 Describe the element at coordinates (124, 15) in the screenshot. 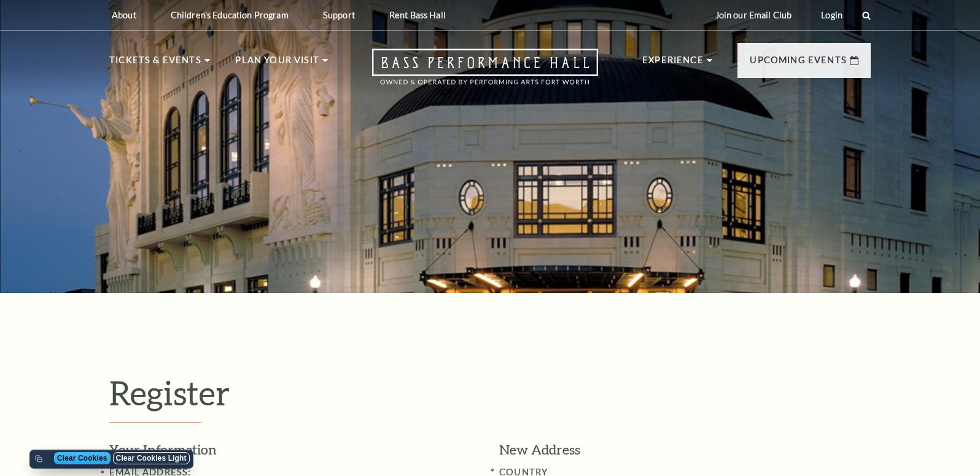

I see `p: About` at that location.